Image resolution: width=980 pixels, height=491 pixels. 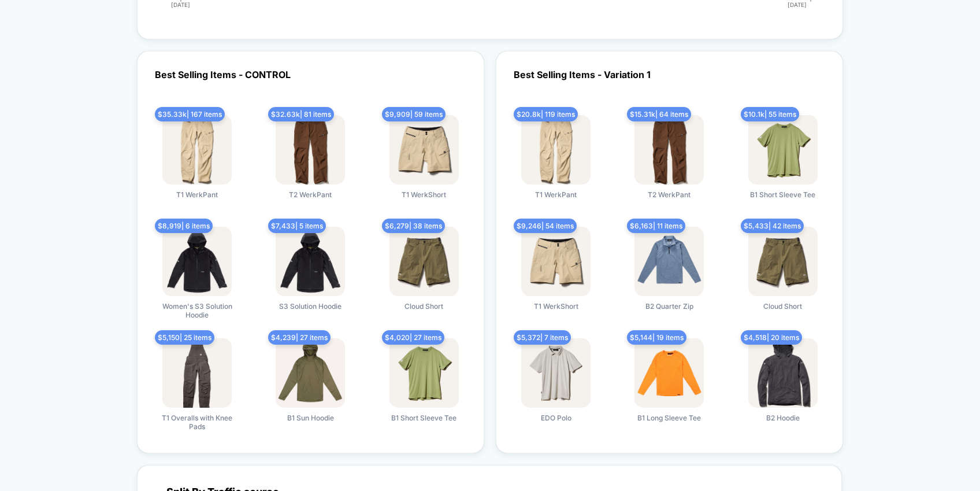 What do you see at coordinates (184, 337) in the screenshot?
I see `span: $ 5,150 | 25 items` at bounding box center [184, 337].